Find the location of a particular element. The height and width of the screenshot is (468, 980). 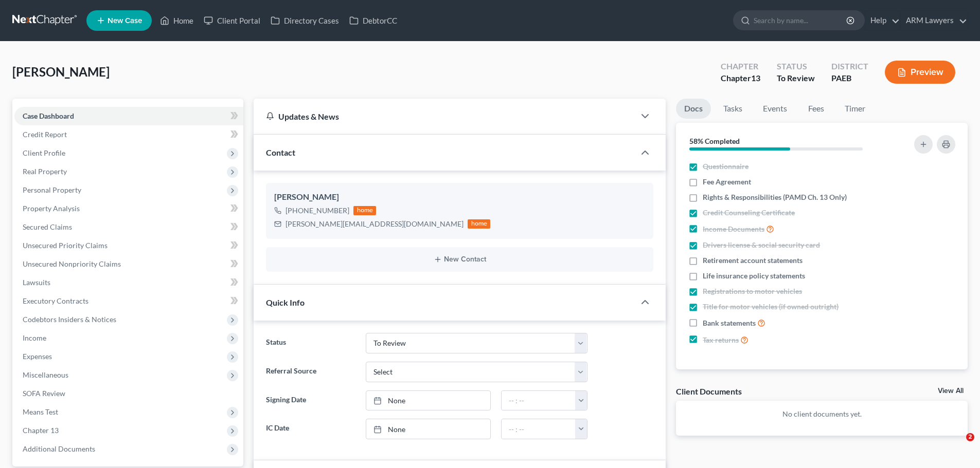

div: Status is located at coordinates (796, 66).